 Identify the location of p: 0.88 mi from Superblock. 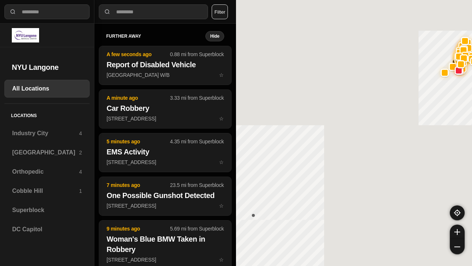
(197, 54).